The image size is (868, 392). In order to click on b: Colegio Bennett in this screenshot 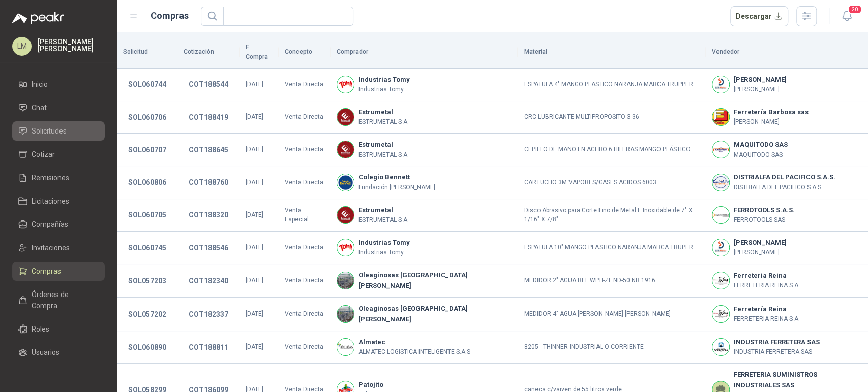, I will do `click(397, 177)`.